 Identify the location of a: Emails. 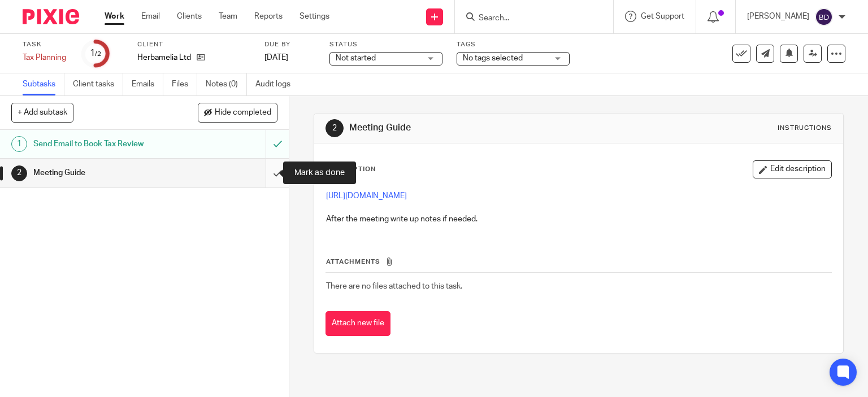
(148, 84).